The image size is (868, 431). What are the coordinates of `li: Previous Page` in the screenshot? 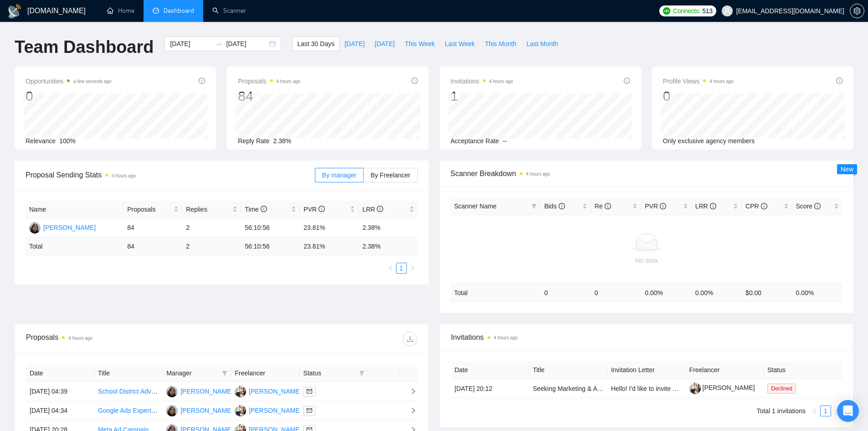 It's located at (390, 268).